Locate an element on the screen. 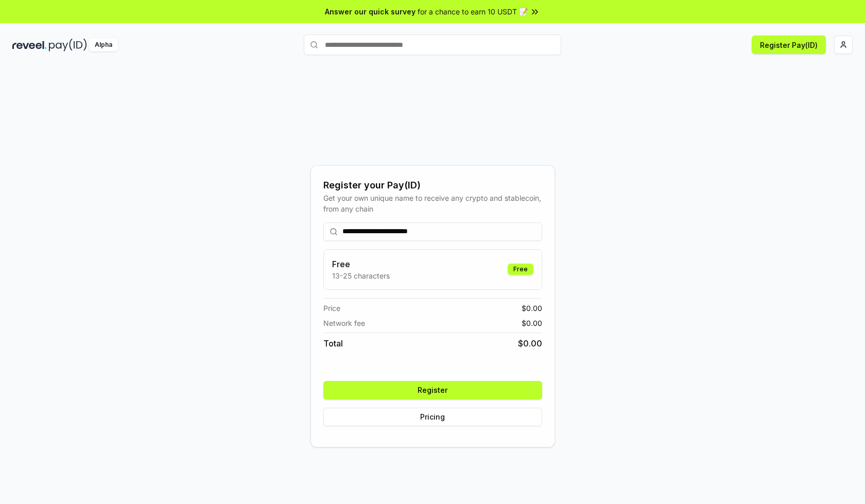 The height and width of the screenshot is (504, 865). button: Register Pay(ID) is located at coordinates (789, 45).